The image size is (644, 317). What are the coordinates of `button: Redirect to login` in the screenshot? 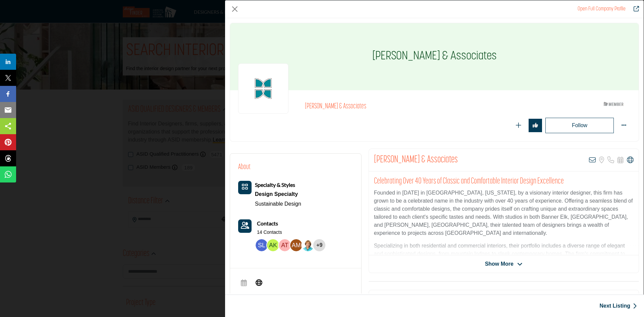 It's located at (580, 125).